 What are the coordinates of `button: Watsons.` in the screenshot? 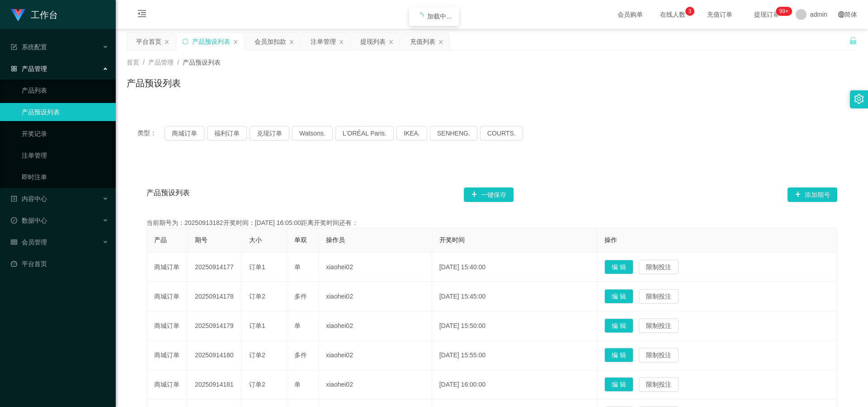 It's located at (312, 133).